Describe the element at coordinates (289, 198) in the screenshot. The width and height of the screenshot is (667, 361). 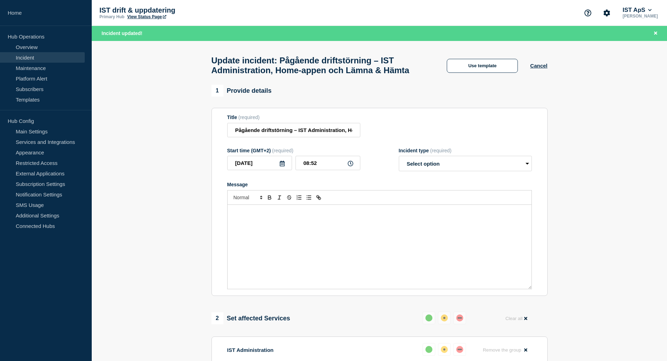
I see `button: Toggle strikethrough text` at that location.